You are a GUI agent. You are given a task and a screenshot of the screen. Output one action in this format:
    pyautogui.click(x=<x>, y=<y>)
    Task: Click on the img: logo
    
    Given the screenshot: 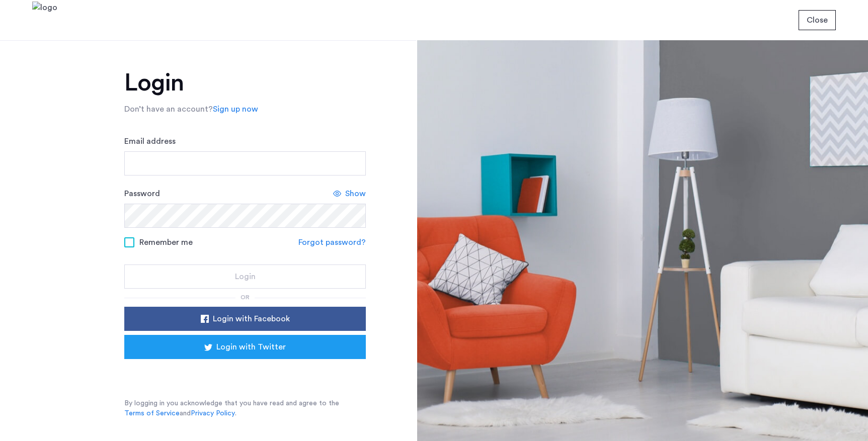 What is the action you would take?
    pyautogui.click(x=45, y=20)
    